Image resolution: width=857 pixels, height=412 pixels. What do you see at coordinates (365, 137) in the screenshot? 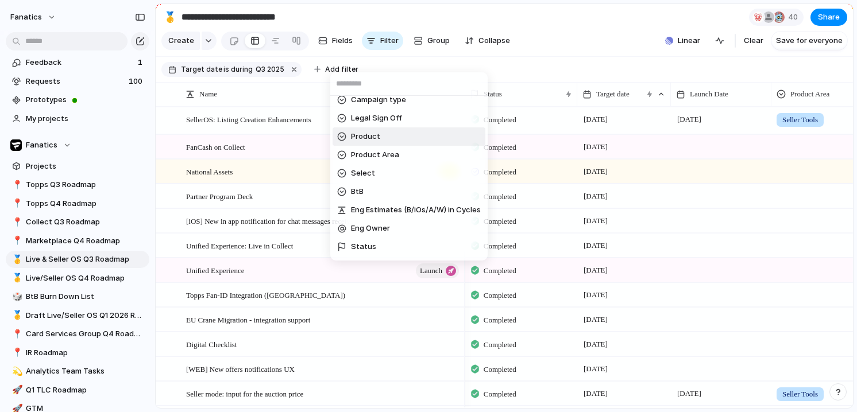
I see `span: Product` at bounding box center [365, 137].